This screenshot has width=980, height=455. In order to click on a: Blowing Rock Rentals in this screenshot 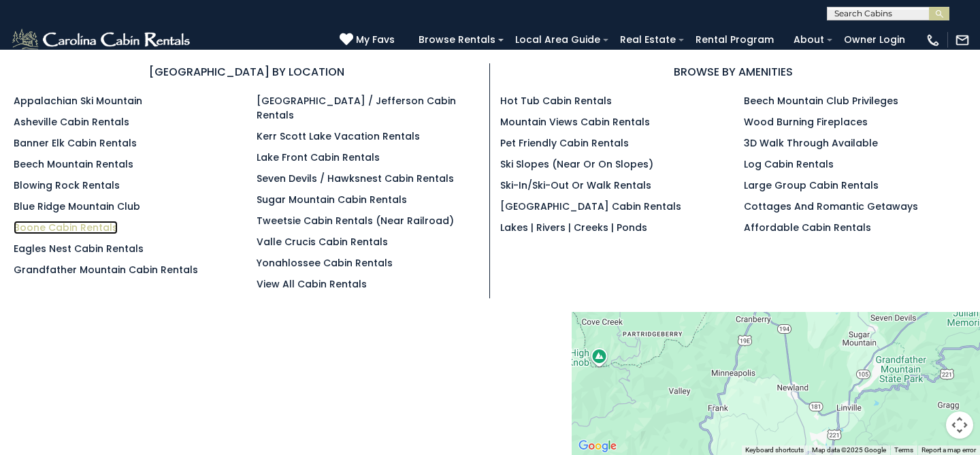, I will do `click(66, 185)`.